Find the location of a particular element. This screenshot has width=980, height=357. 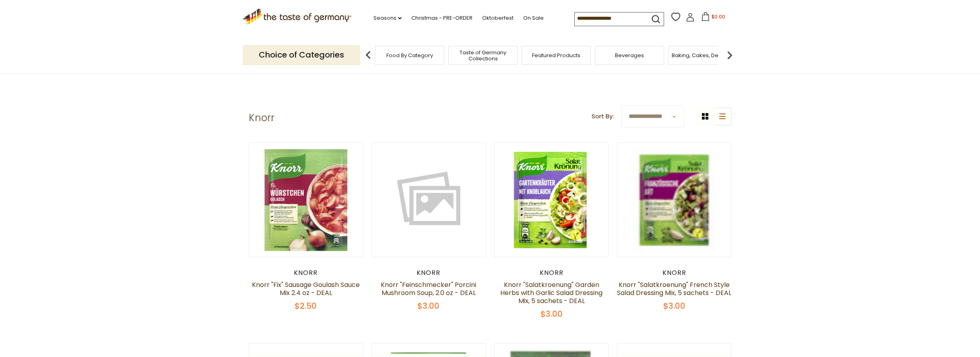

span: Baking, Cakes, Desserts is located at coordinates (702, 55).